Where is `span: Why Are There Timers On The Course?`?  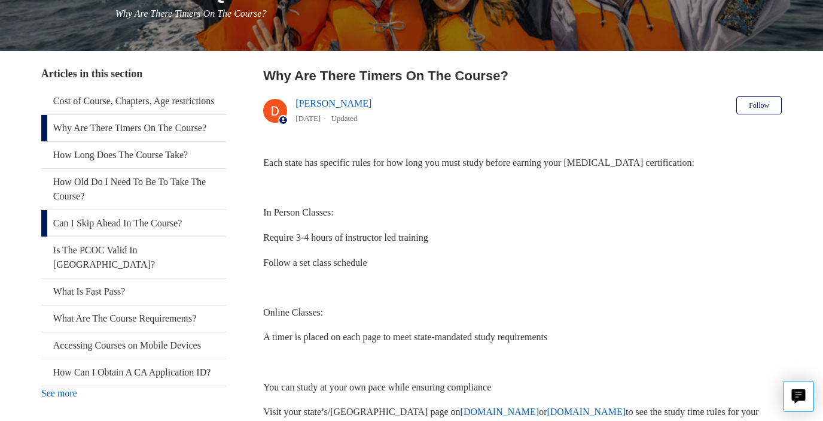
span: Why Are There Timers On The Course? is located at coordinates (191, 13).